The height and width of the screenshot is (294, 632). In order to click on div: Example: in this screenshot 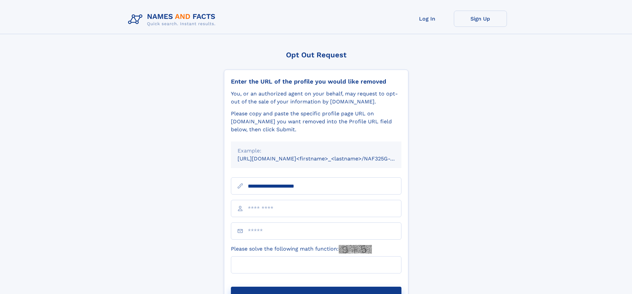, I will do `click(316, 151)`.